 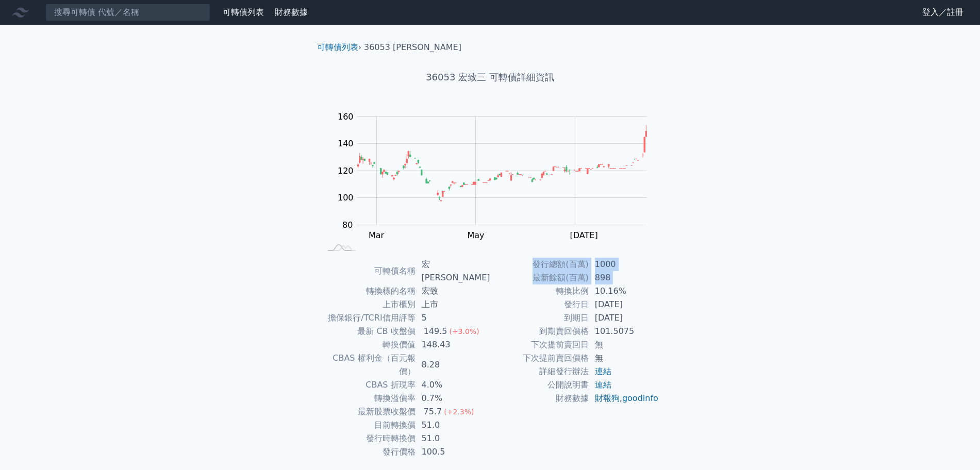 I want to click on td: 8.28, so click(x=453, y=365).